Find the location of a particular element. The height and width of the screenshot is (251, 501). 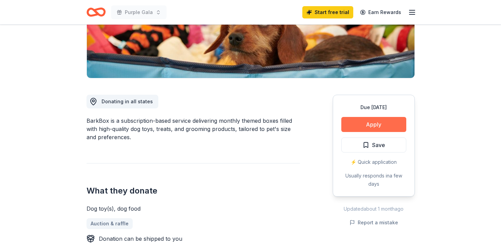

div: Donation can be shipped to you is located at coordinates (140, 239).